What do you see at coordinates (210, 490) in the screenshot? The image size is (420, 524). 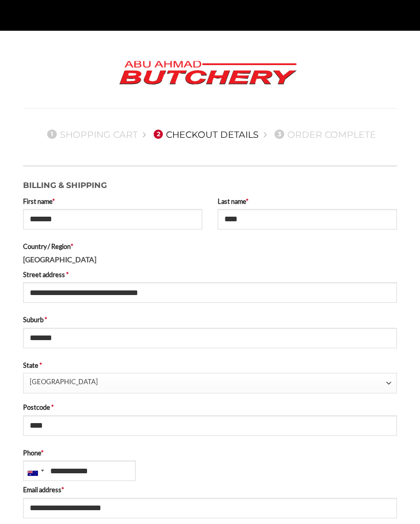 I see `label: Email address` at bounding box center [210, 490].